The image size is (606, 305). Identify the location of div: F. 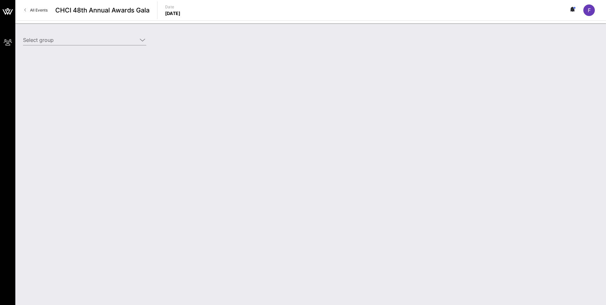
(589, 10).